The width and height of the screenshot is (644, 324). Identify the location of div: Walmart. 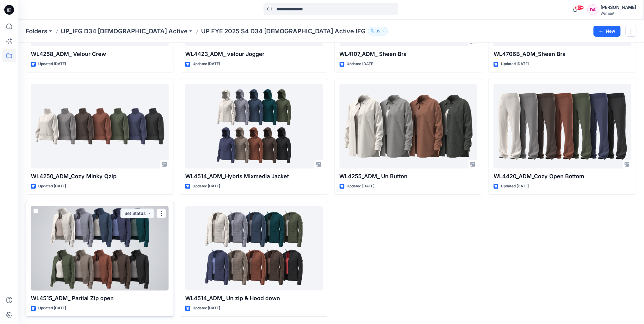
(619, 13).